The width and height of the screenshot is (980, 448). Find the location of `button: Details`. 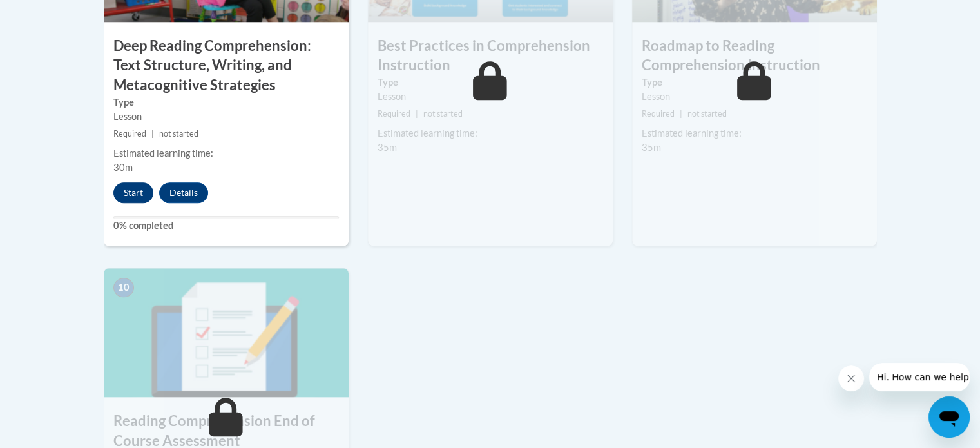

button: Details is located at coordinates (184, 193).